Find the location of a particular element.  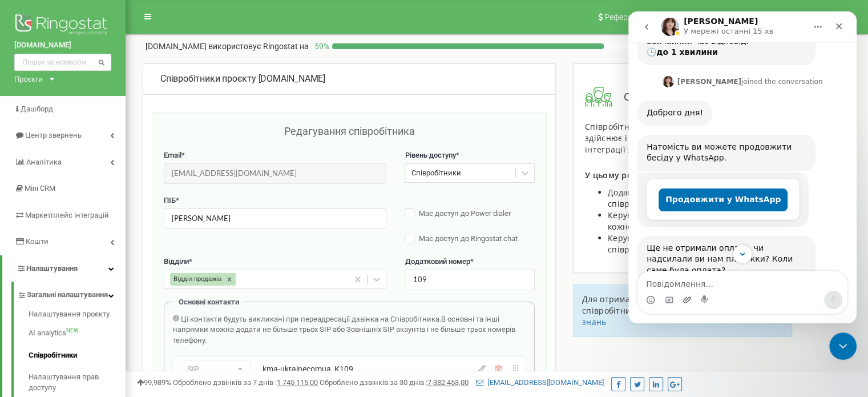

span: Центр звернень is located at coordinates (53, 135).